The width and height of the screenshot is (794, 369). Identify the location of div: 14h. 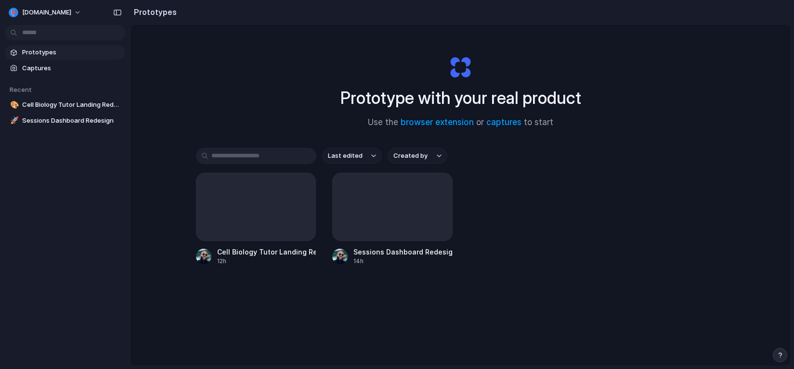
(403, 261).